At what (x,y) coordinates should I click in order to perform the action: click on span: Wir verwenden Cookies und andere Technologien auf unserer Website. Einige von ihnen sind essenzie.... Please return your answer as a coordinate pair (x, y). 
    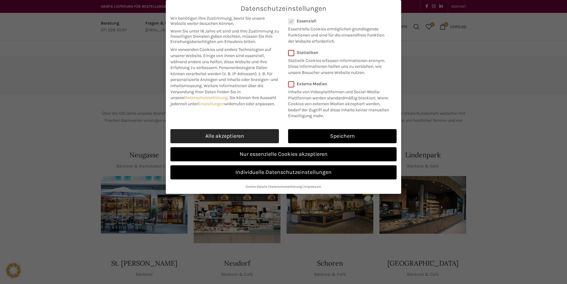
    Looking at the image, I should click on (220, 58).